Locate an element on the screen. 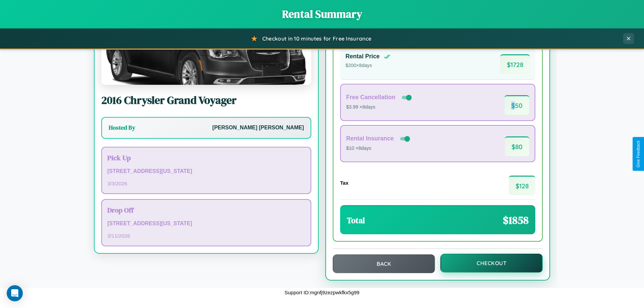  h1: Rental Summary is located at coordinates (322, 14).